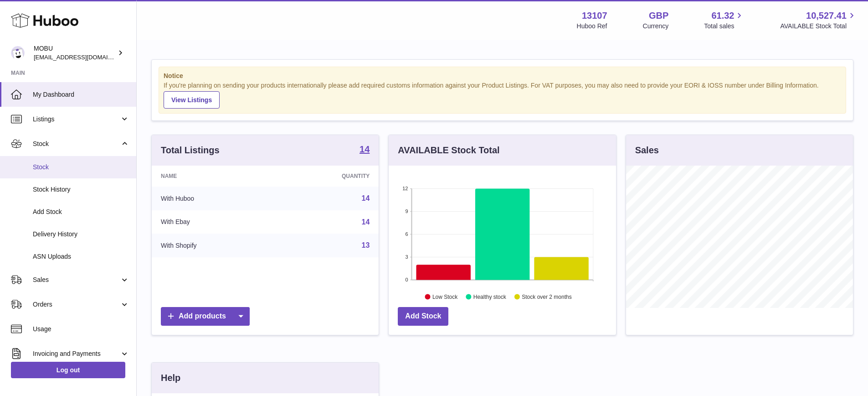 This screenshot has height=396, width=868. What do you see at coordinates (407, 257) in the screenshot?
I see `text: 3` at bounding box center [407, 257].